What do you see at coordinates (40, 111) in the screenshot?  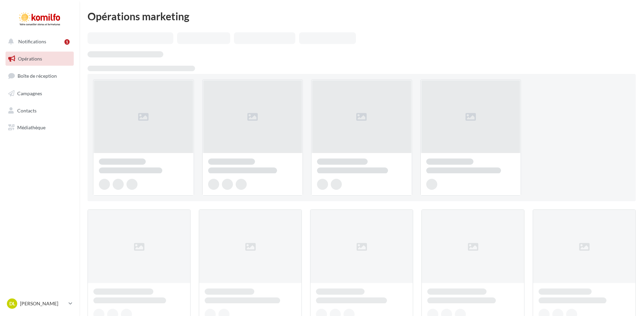 I see `a: Contacts` at bounding box center [40, 111].